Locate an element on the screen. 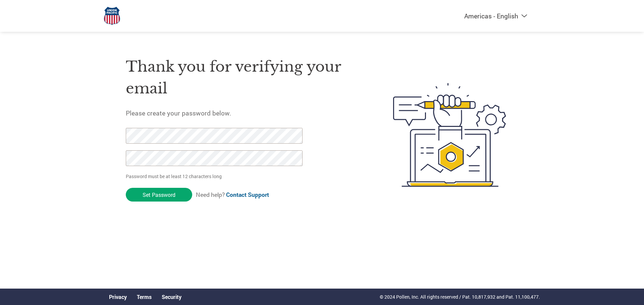 The width and height of the screenshot is (644, 305). p: Password must be at least 12 characters long is located at coordinates (216, 176).